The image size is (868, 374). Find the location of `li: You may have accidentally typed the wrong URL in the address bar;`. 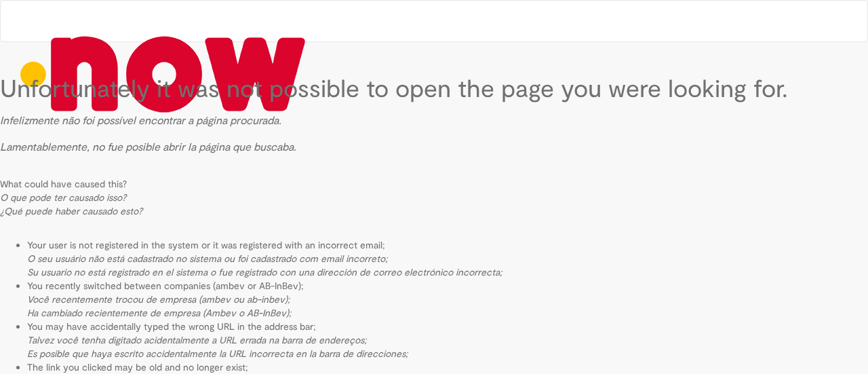

li: You may have accidentally typed the wrong URL in the address bar; is located at coordinates (447, 340).